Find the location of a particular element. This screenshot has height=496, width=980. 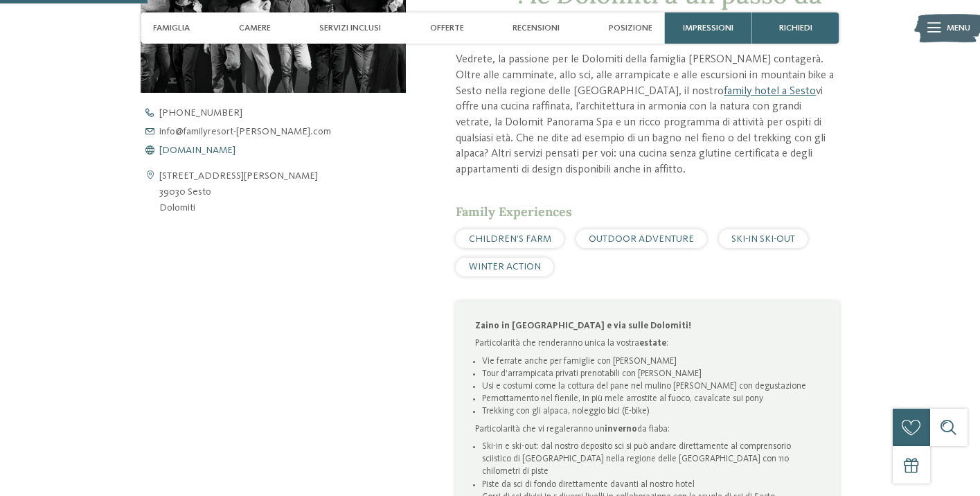

span: OUTDOOR ADVENTURE is located at coordinates (642, 239).